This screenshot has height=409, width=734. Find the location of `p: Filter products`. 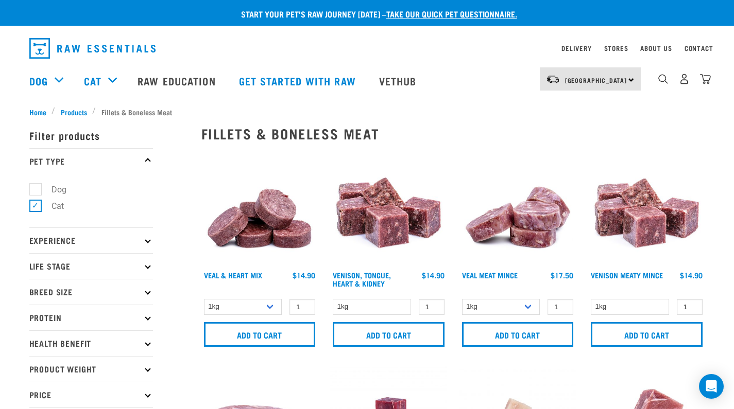

p: Filter products is located at coordinates (91, 135).